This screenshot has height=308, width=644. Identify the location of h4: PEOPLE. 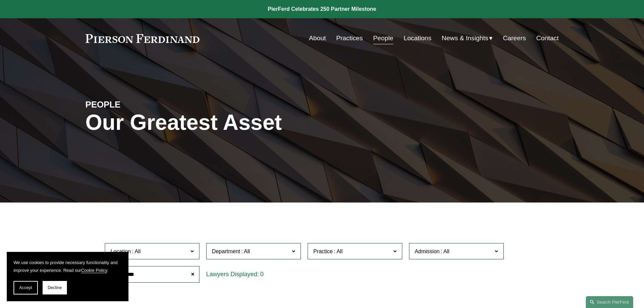
(145, 104).